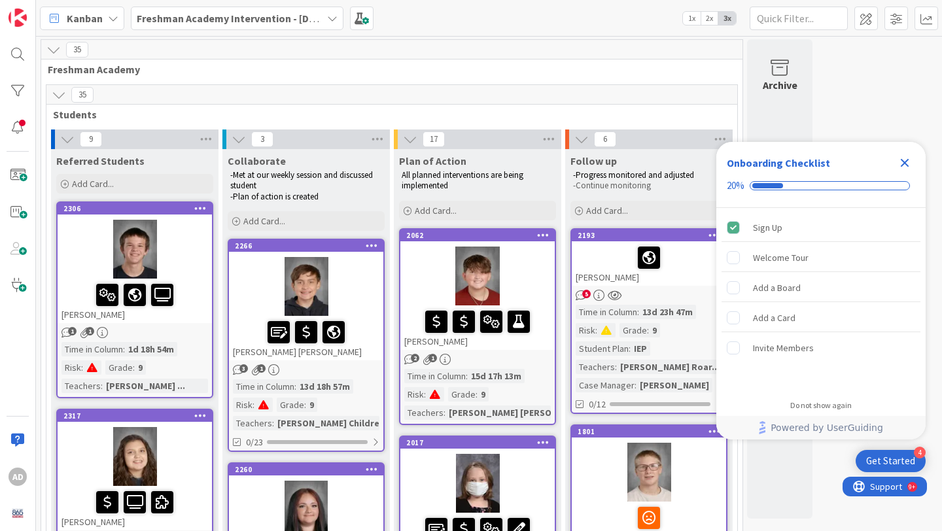 This screenshot has height=531, width=942. I want to click on span: 6, so click(605, 139).